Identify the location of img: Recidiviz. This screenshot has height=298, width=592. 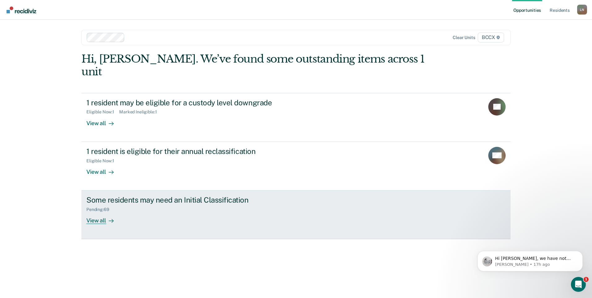
(21, 10).